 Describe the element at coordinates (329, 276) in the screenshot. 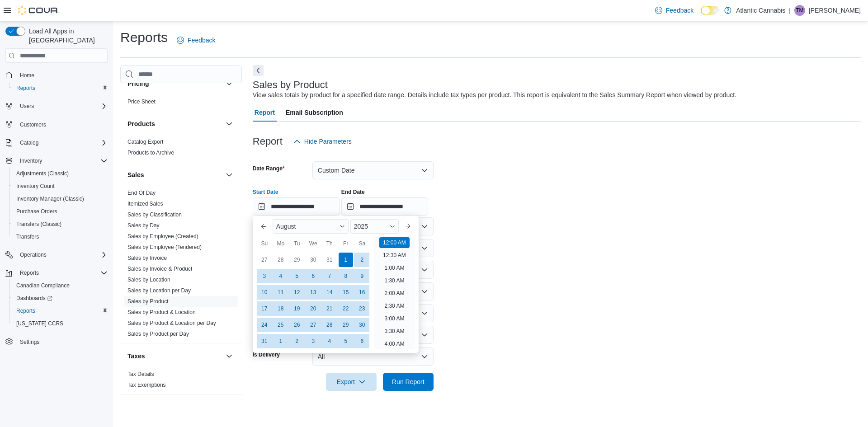

I see `div: day-7` at that location.